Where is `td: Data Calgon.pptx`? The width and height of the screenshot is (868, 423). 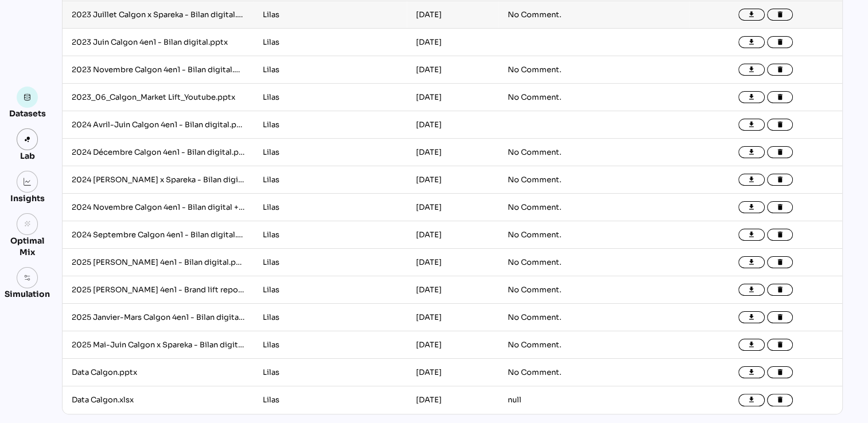 td: Data Calgon.pptx is located at coordinates (158, 372).